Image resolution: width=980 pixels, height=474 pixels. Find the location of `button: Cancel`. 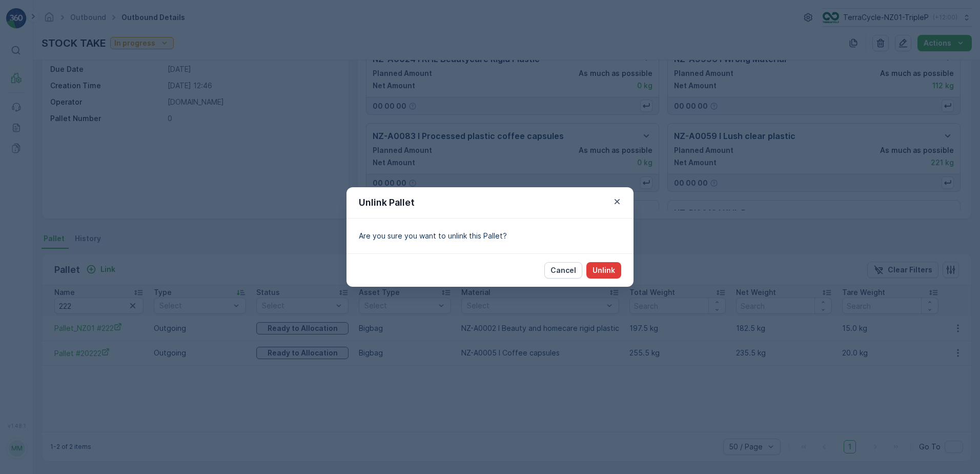

button: Cancel is located at coordinates (563, 270).